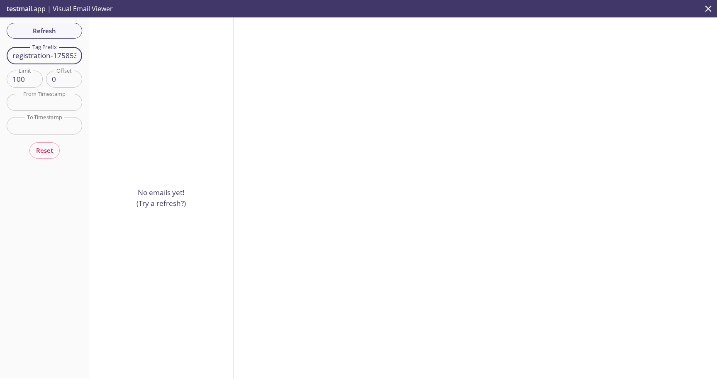 The image size is (717, 379). I want to click on span: Refresh, so click(44, 31).